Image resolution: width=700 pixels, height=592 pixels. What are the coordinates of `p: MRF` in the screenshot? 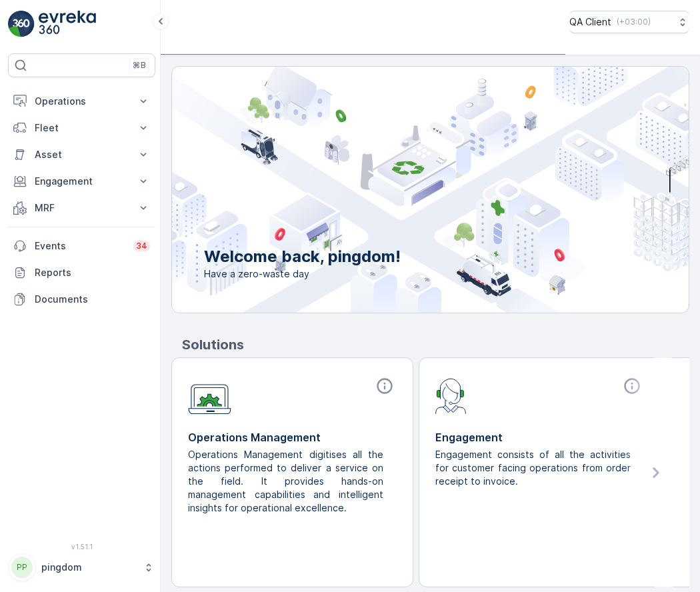 It's located at (82, 208).